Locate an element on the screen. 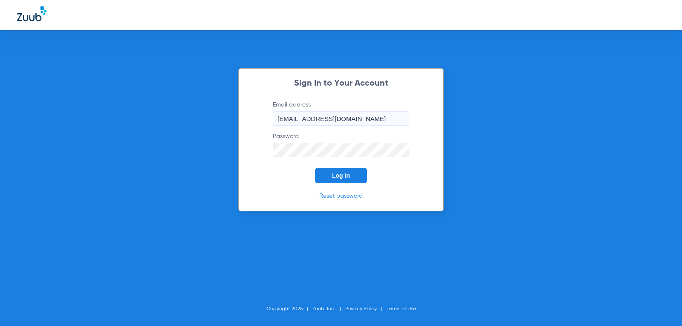 The width and height of the screenshot is (682, 326). input: Password is located at coordinates (341, 150).